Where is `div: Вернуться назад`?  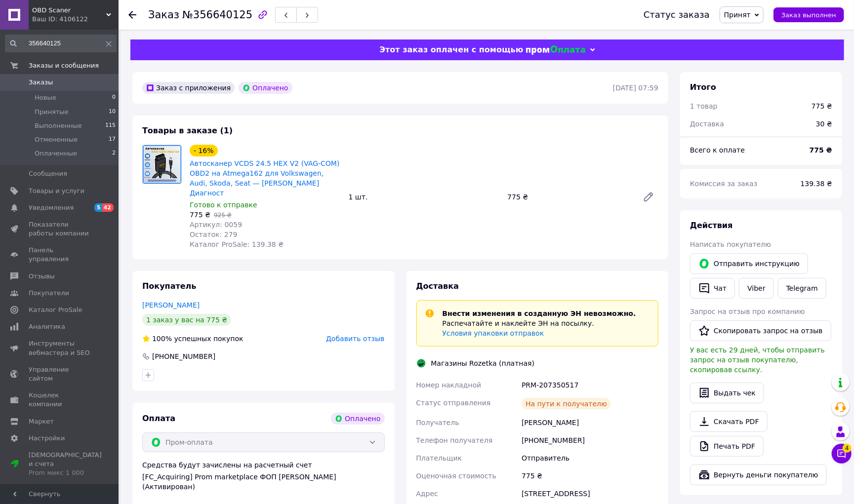 div: Вернуться назад is located at coordinates (133, 15).